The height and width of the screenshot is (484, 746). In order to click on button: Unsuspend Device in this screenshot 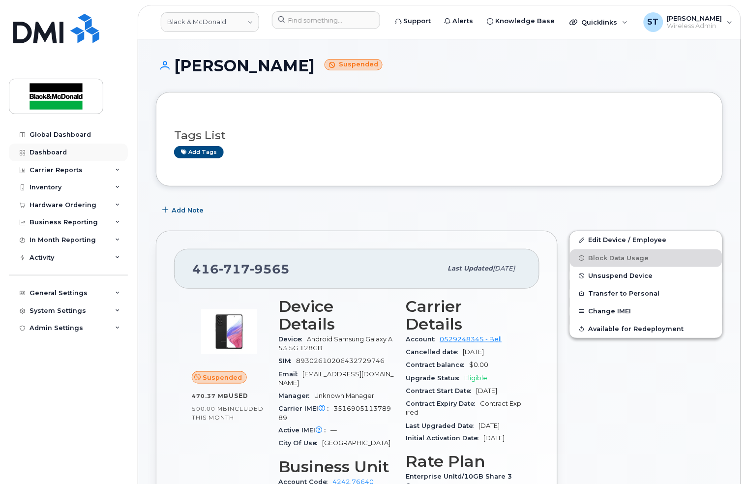, I will do `click(646, 276)`.